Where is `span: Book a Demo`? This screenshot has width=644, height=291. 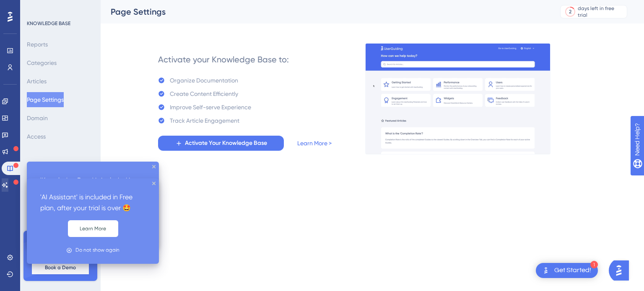 span: Book a Demo is located at coordinates (60, 267).